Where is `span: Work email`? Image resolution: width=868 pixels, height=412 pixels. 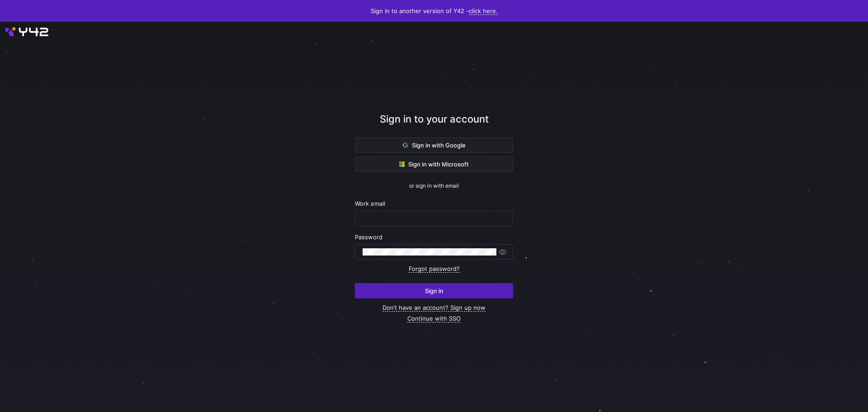 span: Work email is located at coordinates (370, 203).